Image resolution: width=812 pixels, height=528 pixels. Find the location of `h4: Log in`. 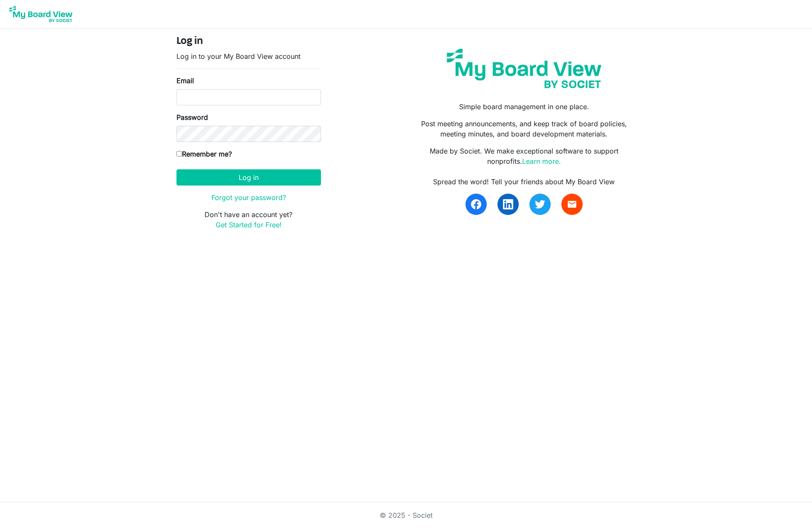

h4: Log in is located at coordinates (248, 41).